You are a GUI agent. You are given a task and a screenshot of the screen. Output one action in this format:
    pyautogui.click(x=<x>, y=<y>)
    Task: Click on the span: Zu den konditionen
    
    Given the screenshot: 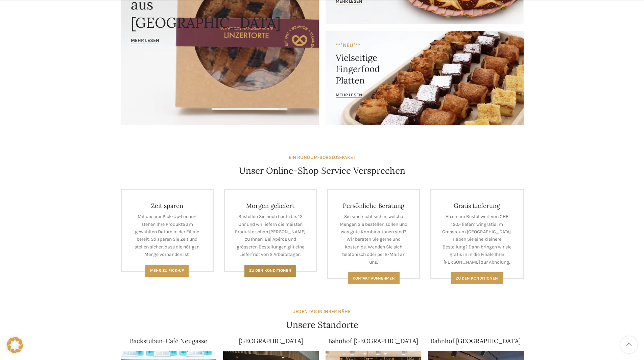 What is the action you would take?
    pyautogui.click(x=477, y=278)
    